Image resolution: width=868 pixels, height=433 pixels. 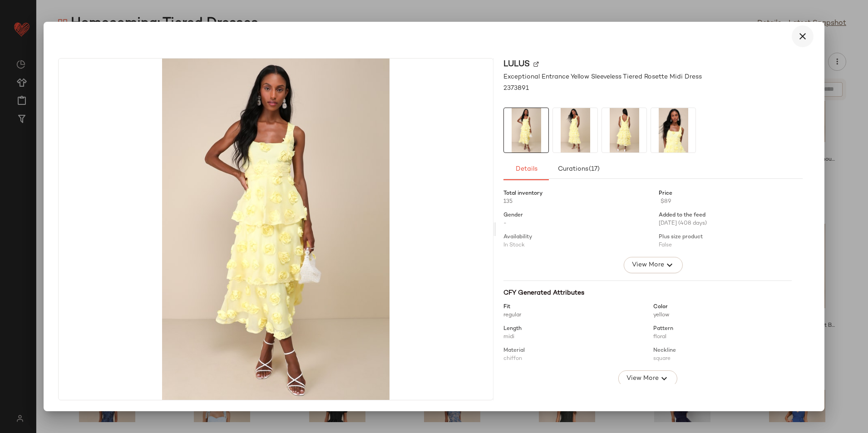 What do you see at coordinates (674, 131) in the screenshot?
I see `img: 11716821_2373891.jpg` at bounding box center [674, 131].